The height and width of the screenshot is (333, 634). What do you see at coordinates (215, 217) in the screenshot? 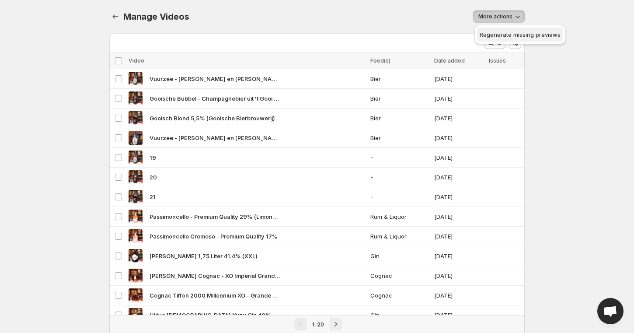
I see `span: Passimoncello - Premium Quality 29% (Limoncello)` at bounding box center [215, 217].